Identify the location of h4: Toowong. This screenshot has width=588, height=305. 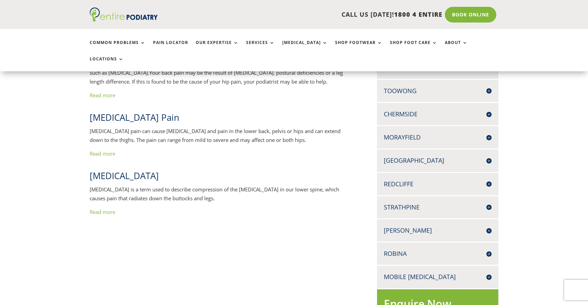
(438, 91).